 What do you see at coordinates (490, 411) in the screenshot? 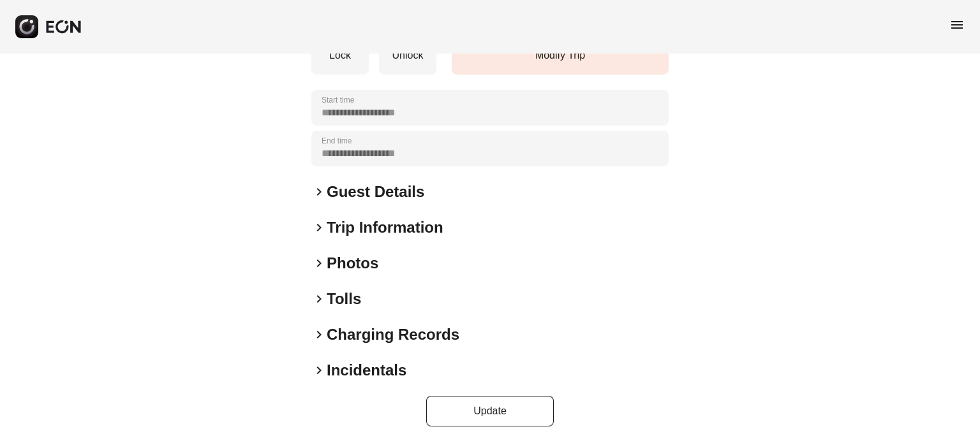
I see `button: Update` at bounding box center [490, 411].